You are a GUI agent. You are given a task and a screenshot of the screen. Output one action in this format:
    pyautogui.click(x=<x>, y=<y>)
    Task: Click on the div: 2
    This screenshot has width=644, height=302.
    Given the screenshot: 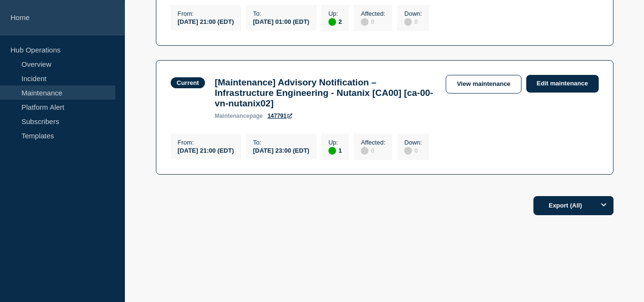 What is the action you would take?
    pyautogui.click(x=335, y=21)
    